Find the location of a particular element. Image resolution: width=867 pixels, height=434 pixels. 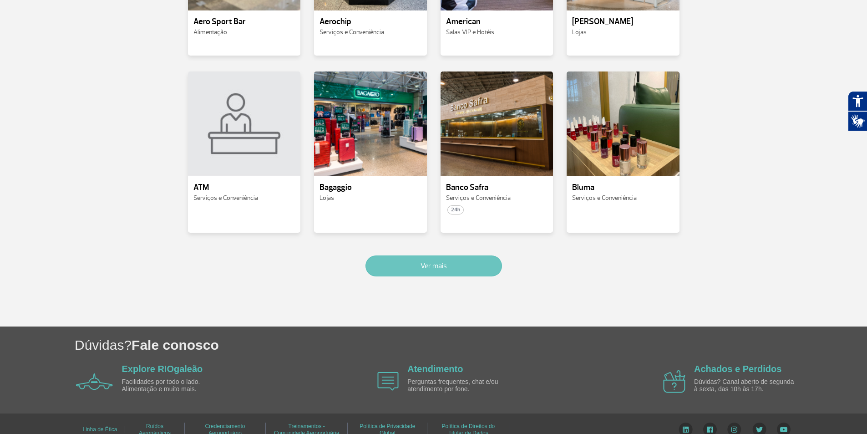

p: Facilidades por todo o lado. Alimentação e muito mais. is located at coordinates (174, 385).